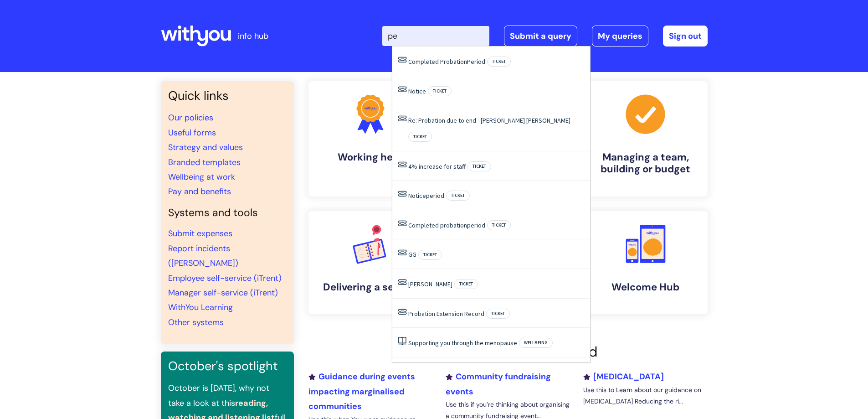  I want to click on a: GG, so click(412, 254).